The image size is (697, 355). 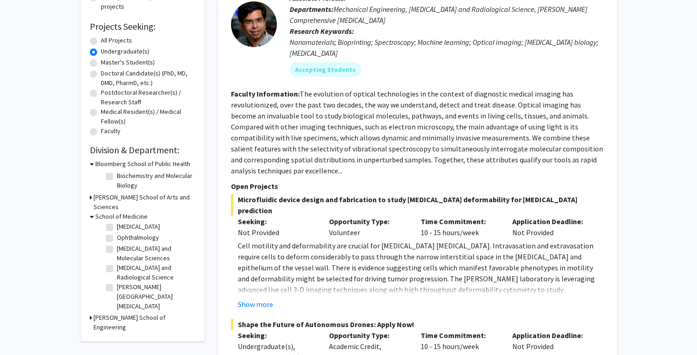 I want to click on h2: Projects Seeking:, so click(x=142, y=27).